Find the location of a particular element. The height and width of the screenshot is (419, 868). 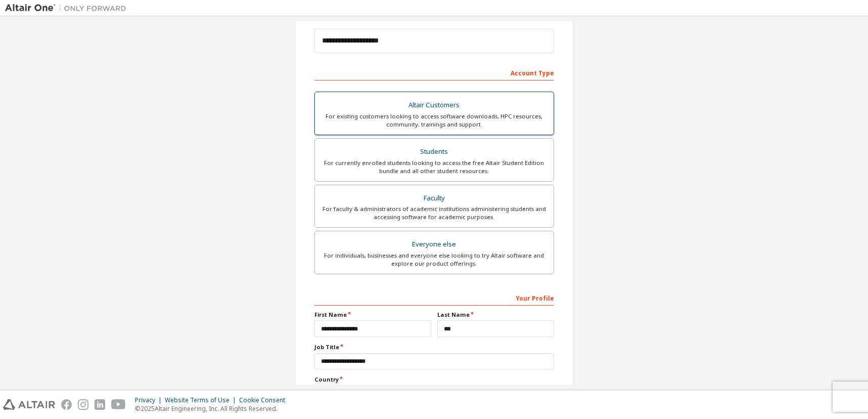

div: Faculty is located at coordinates (434, 198).